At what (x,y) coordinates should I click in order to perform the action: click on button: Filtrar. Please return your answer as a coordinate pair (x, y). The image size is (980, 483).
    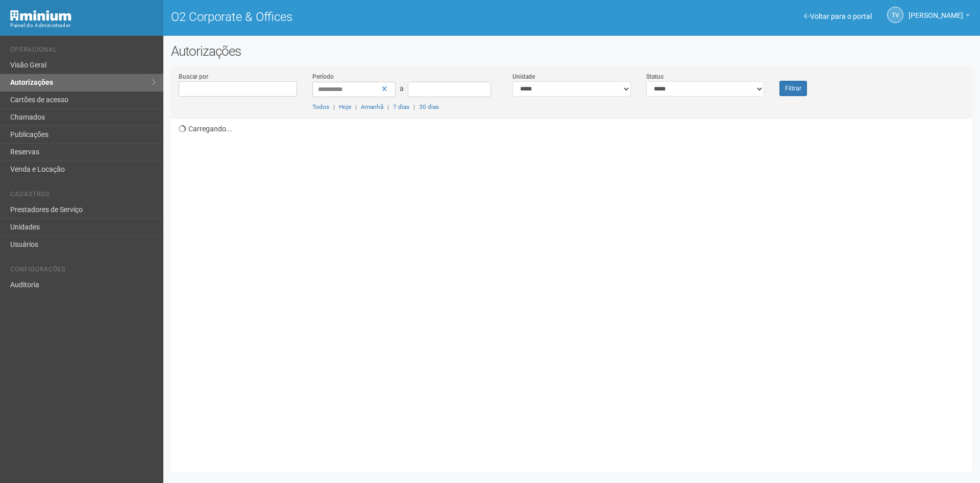
    Looking at the image, I should click on (793, 88).